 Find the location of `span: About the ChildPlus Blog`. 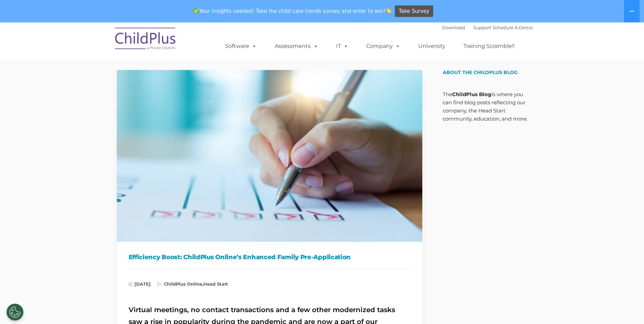

span: About the ChildPlus Blog is located at coordinates (480, 72).